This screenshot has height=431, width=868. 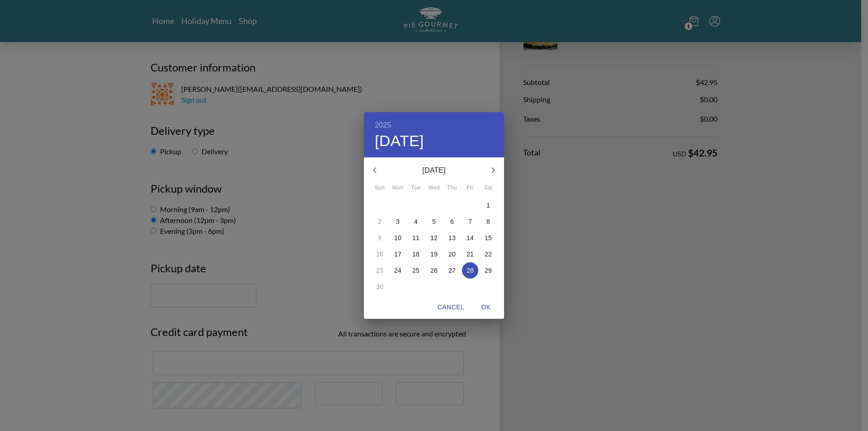 What do you see at coordinates (488, 270) in the screenshot?
I see `p: 29` at bounding box center [488, 270].